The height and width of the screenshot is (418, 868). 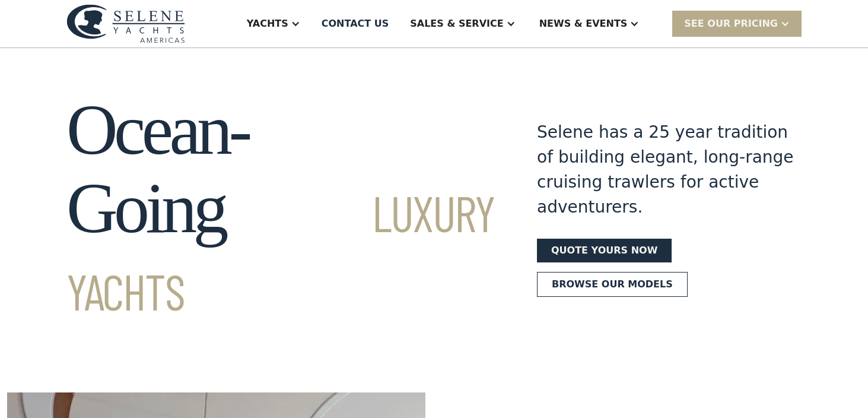 I want to click on div: News & EVENTS, so click(x=583, y=23).